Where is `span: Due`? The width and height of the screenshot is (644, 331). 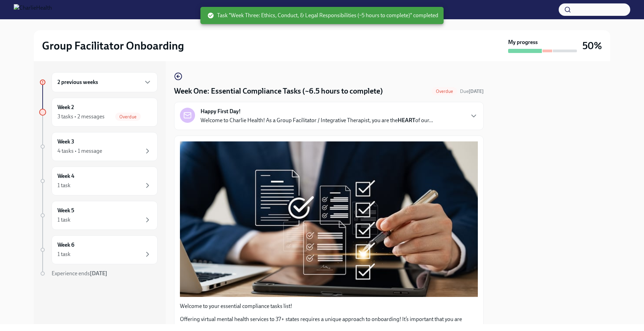
span: Due is located at coordinates (472, 91).